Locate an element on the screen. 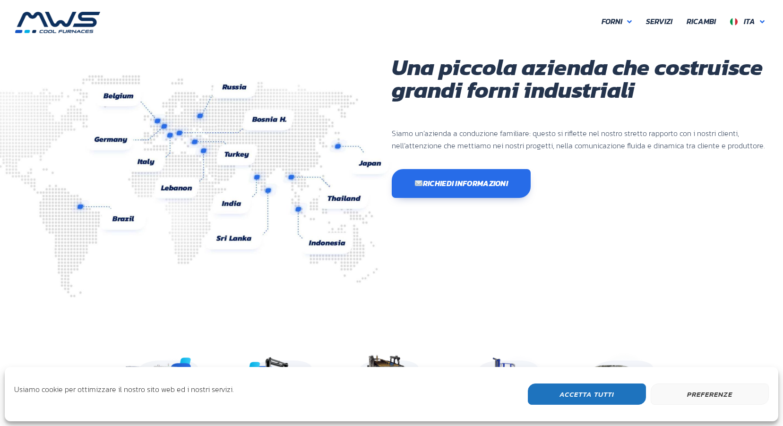  span: Richiedi informazioni is located at coordinates (461, 183).